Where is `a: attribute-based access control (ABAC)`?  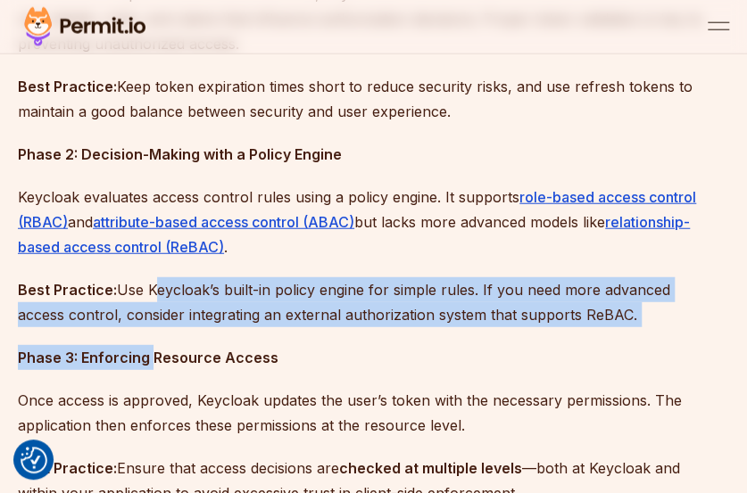 a: attribute-based access control (ABAC) is located at coordinates (223, 222).